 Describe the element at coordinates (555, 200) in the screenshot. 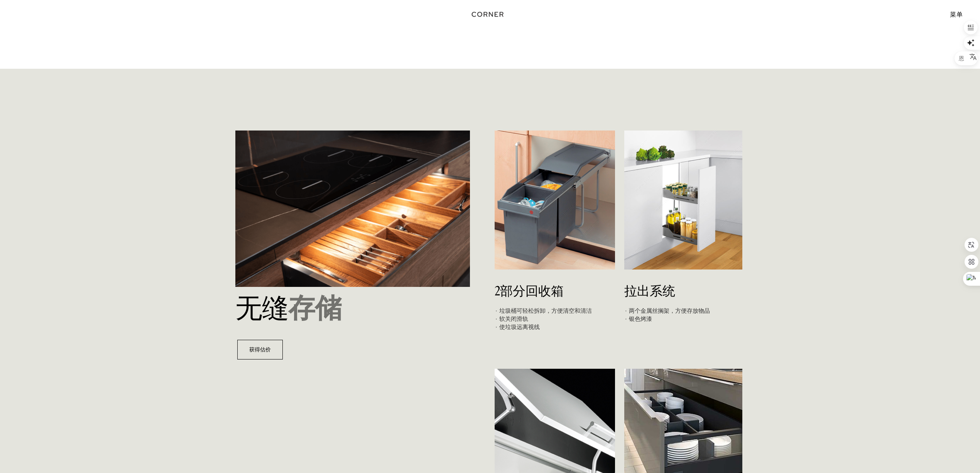

I see `img: 两部分回收箱` at that location.